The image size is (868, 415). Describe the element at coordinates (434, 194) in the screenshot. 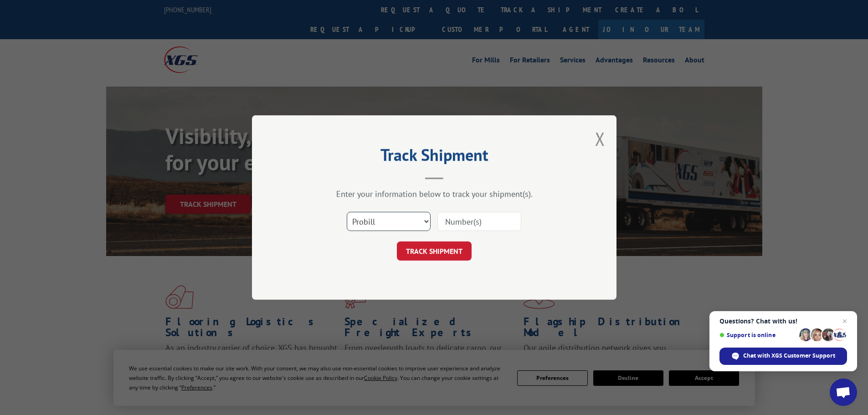

I see `div: Enter your information below to track your shipment(s).` at that location.